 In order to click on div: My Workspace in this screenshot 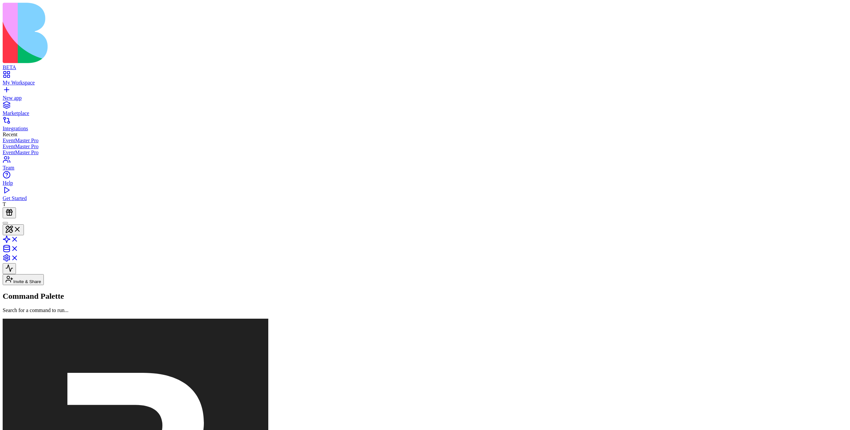, I will do `click(425, 83)`.